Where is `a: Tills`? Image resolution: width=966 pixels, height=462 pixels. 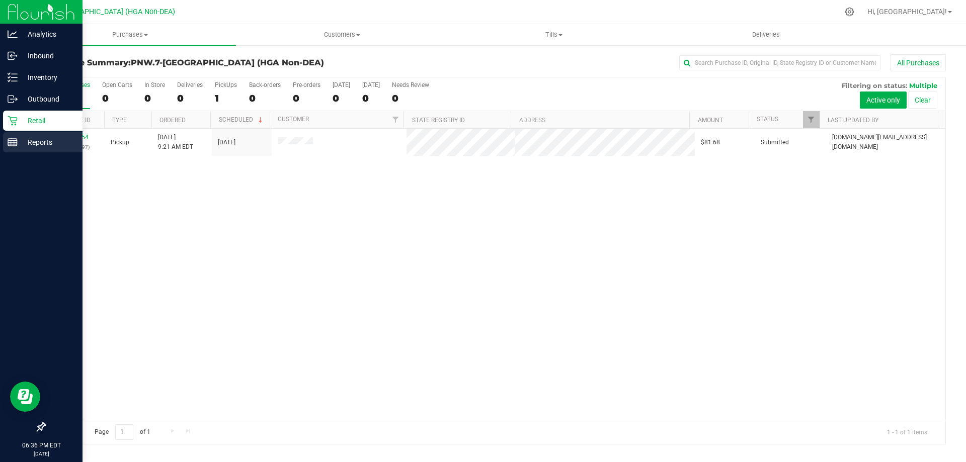 a: Tills is located at coordinates (553, 35).